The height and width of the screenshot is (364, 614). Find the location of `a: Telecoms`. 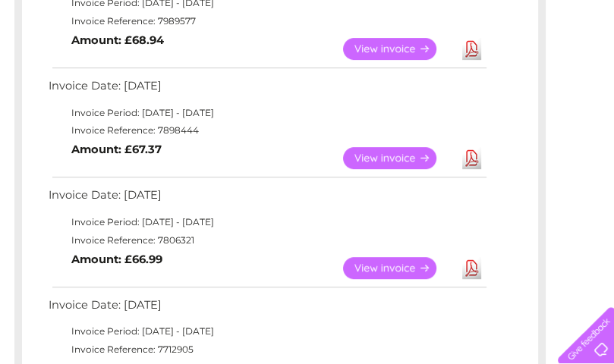

a: Telecoms is located at coordinates (450, 70).